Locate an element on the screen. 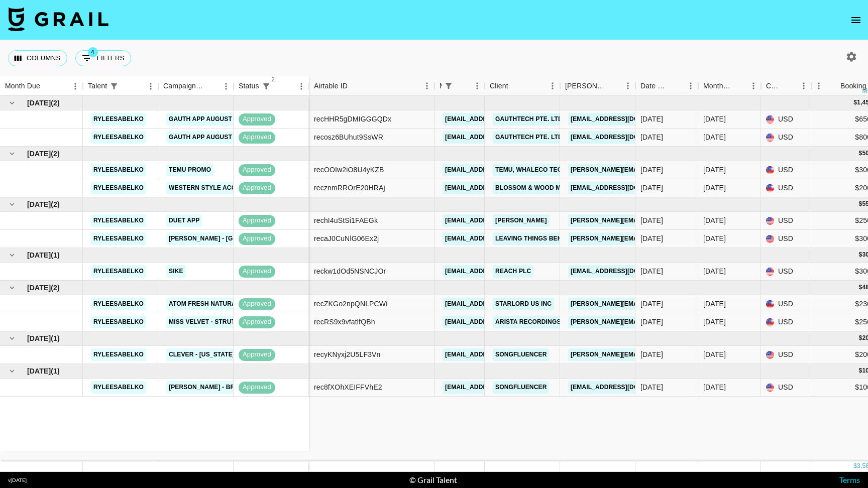  a: Songfluencer is located at coordinates (521, 354).